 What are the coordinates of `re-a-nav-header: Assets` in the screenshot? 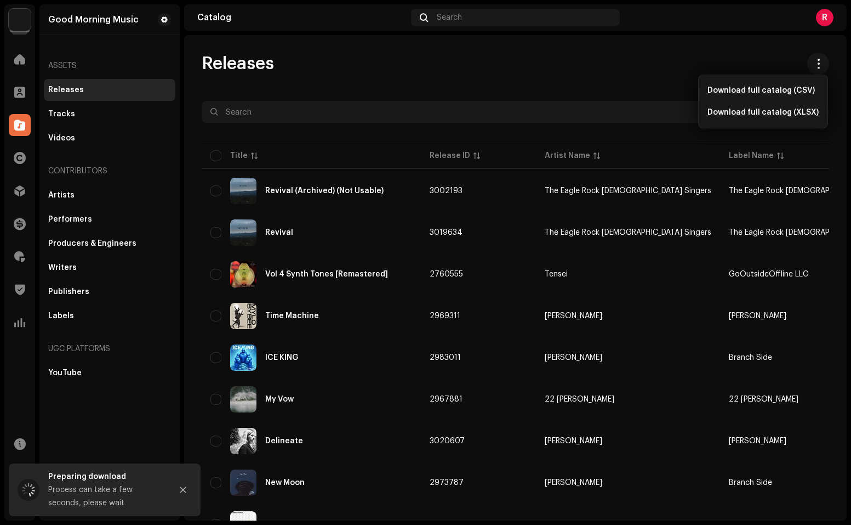 It's located at (110, 66).